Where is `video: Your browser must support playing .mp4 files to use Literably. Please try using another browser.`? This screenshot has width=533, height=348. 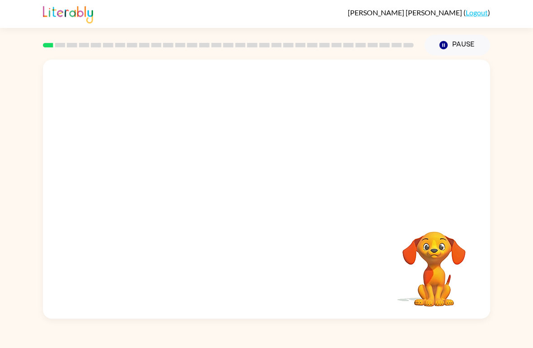 video: Your browser must support playing .mp4 files to use Literably. Please try using another browser. is located at coordinates (434, 263).